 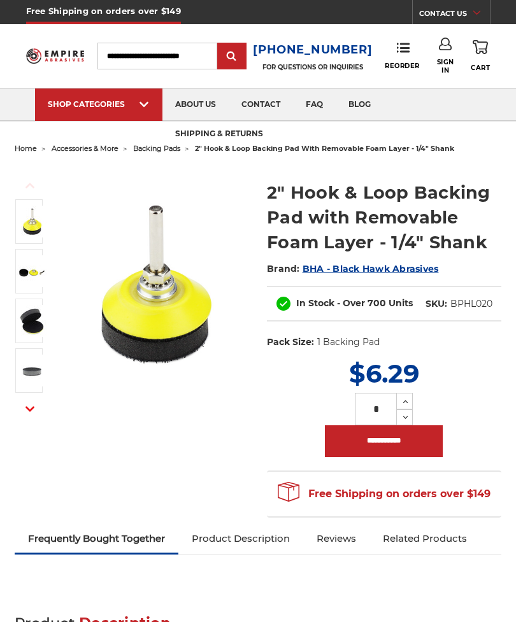 What do you see at coordinates (384, 217) in the screenshot?
I see `h1: 2" Hook & Loop Backing Pad with Removable Foam Layer - 1/4" Shank` at bounding box center [384, 217].